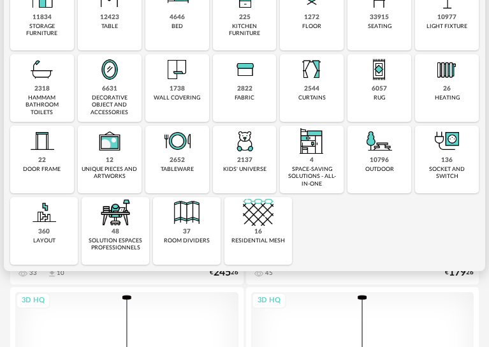 The image size is (489, 347). What do you see at coordinates (42, 160) in the screenshot?
I see `div: 22` at bounding box center [42, 160].